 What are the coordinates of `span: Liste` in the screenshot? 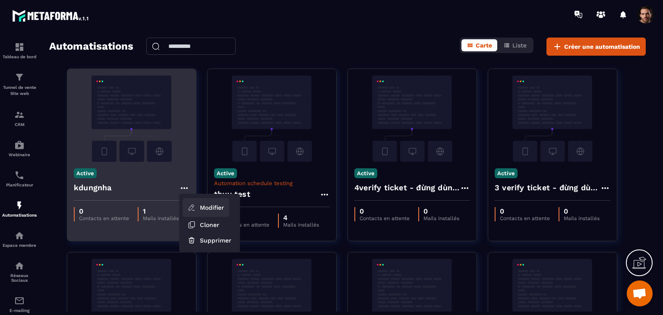 It's located at (519, 45).